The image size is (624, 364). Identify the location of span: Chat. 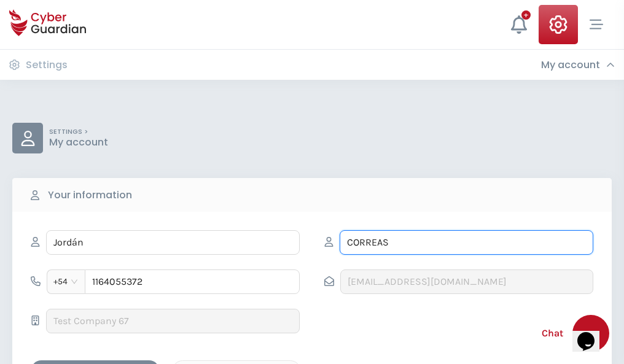
(552, 334).